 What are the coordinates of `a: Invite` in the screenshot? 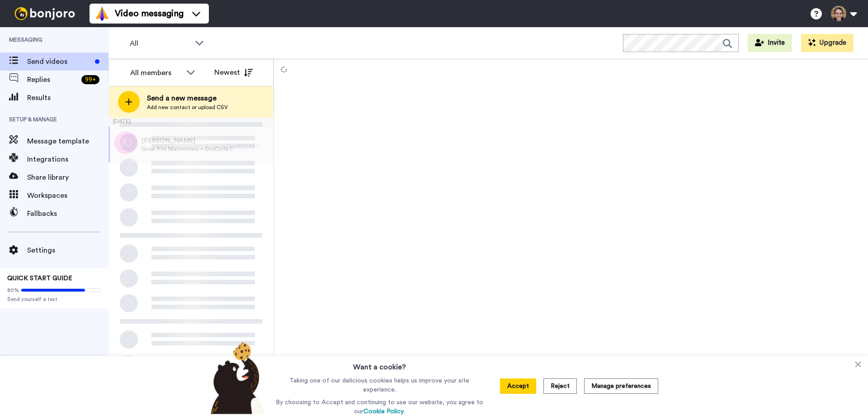 It's located at (770, 43).